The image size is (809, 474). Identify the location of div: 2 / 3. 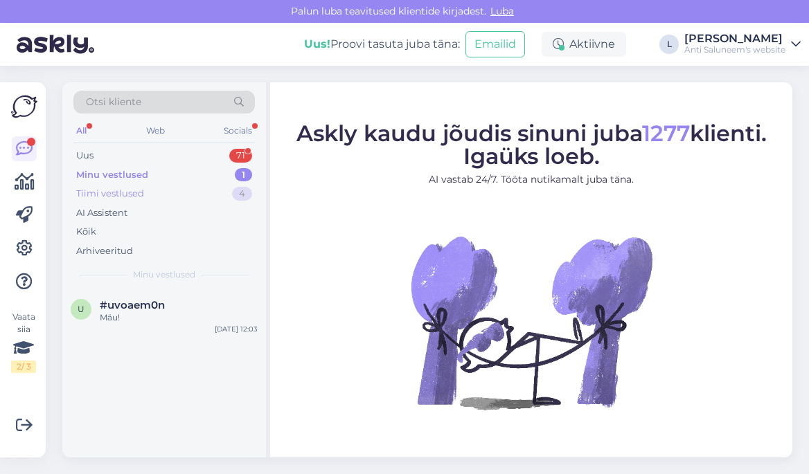
(24, 367).